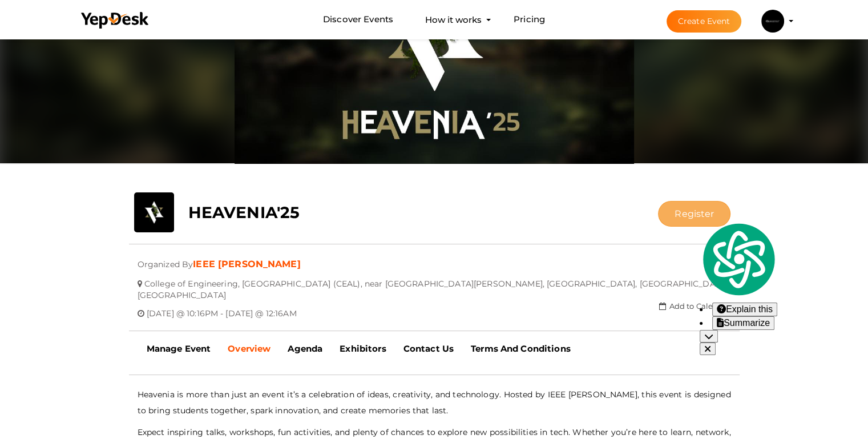 The height and width of the screenshot is (443, 868). Describe the element at coordinates (428, 348) in the screenshot. I see `b: Contact Us` at that location.